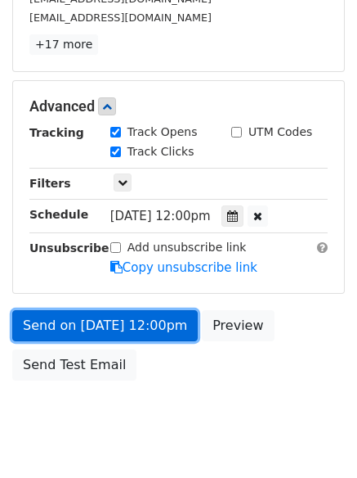 The image size is (357, 478). What do you see at coordinates (74, 365) in the screenshot?
I see `a: Send Test Email` at bounding box center [74, 365].